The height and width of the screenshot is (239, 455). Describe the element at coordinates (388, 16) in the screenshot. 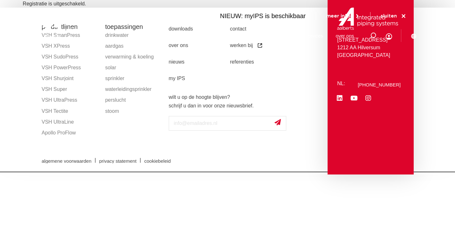

I see `span: sluiten` at that location.